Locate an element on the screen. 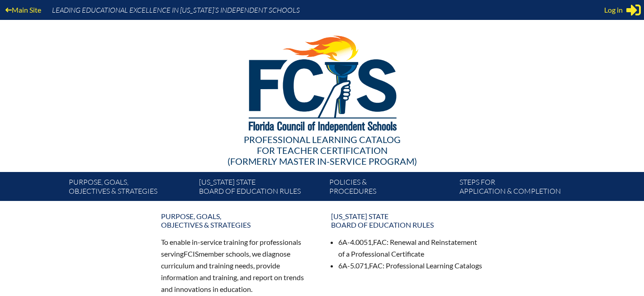 This screenshot has height=296, width=644. p: To enable in-service training for professionals serving member schools, we diagnose curriculum an... is located at coordinates (237, 265).